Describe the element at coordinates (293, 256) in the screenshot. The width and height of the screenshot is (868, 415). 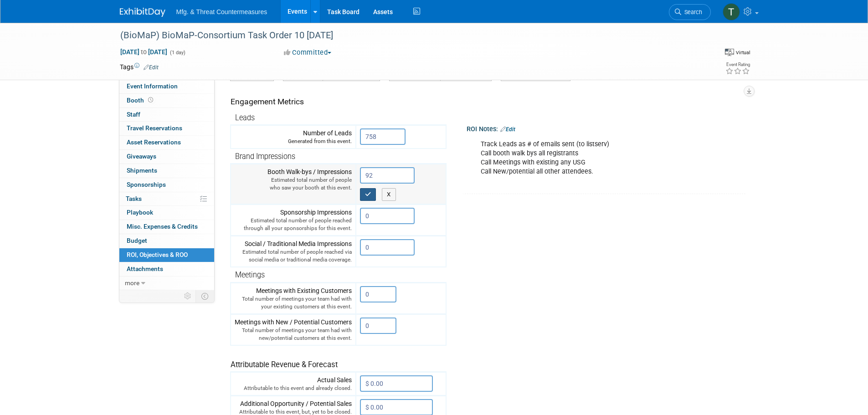
I see `div: Estimated total number of people reached via social media or traditional media coverage.` at that location.